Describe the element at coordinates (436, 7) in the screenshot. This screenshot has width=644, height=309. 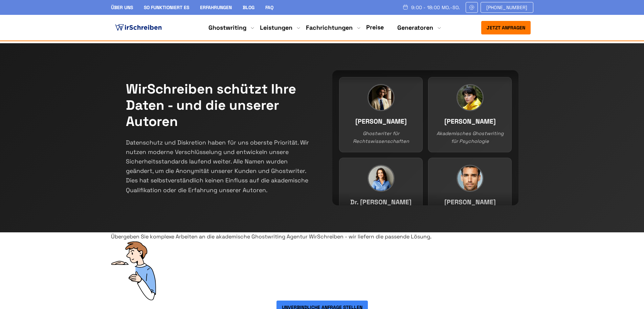
I see `span: 9:00 - 18:00 Mo.-So.` at that location.